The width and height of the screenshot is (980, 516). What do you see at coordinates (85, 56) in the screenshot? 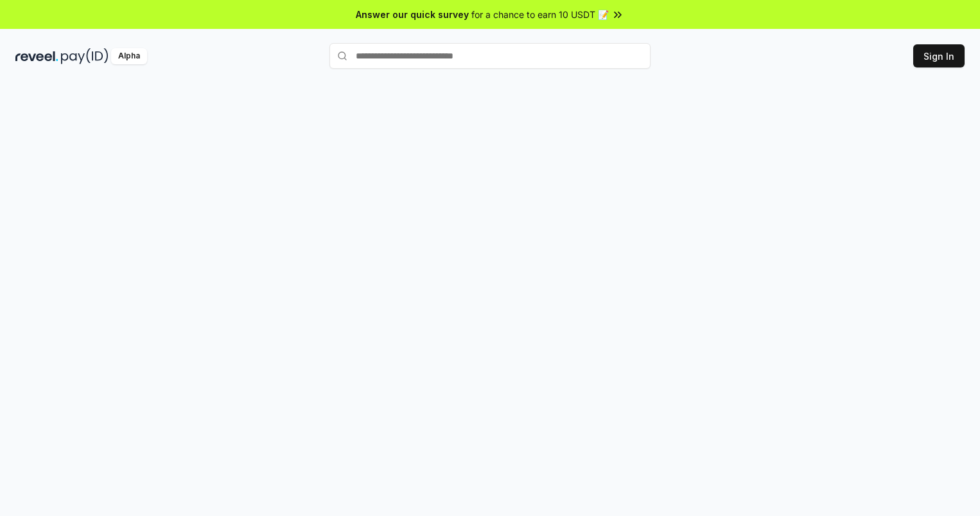
I see `img: pay_id` at bounding box center [85, 56].